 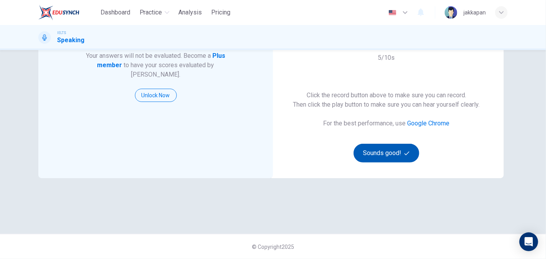 I want to click on span: Analysis, so click(x=190, y=13).